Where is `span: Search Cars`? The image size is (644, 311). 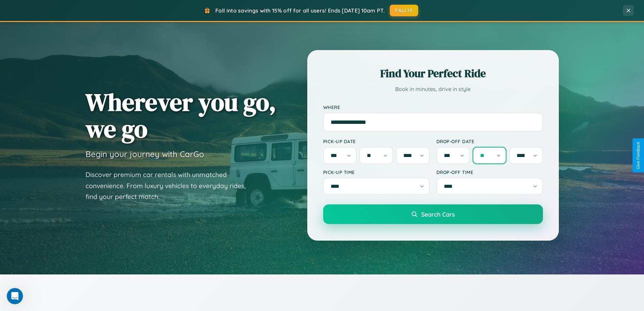 span: Search Cars is located at coordinates (438, 214).